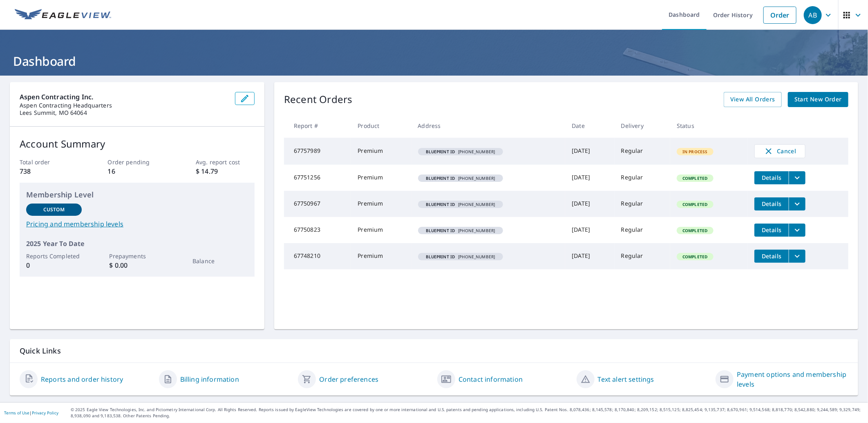 The width and height of the screenshot is (868, 423). I want to click on button: detailsBtn-67750967, so click(772, 204).